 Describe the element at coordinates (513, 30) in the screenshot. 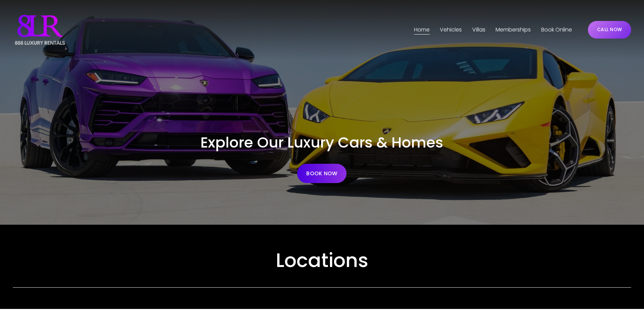

I see `a: Memberships` at that location.